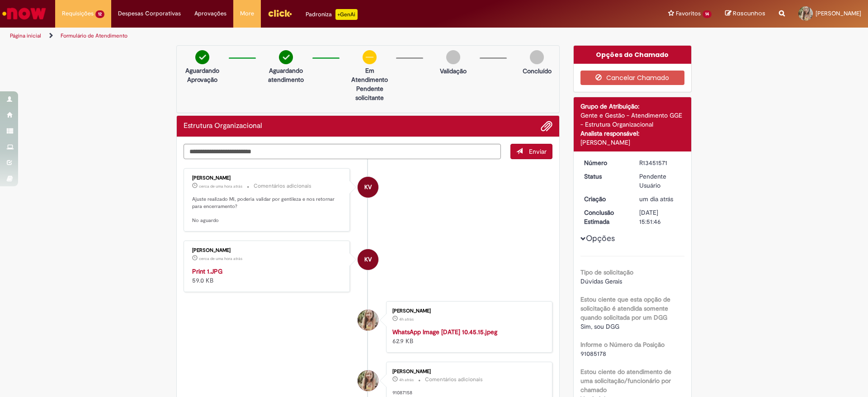  Describe the element at coordinates (369, 75) in the screenshot. I see `p: Em Atendimento` at that location.